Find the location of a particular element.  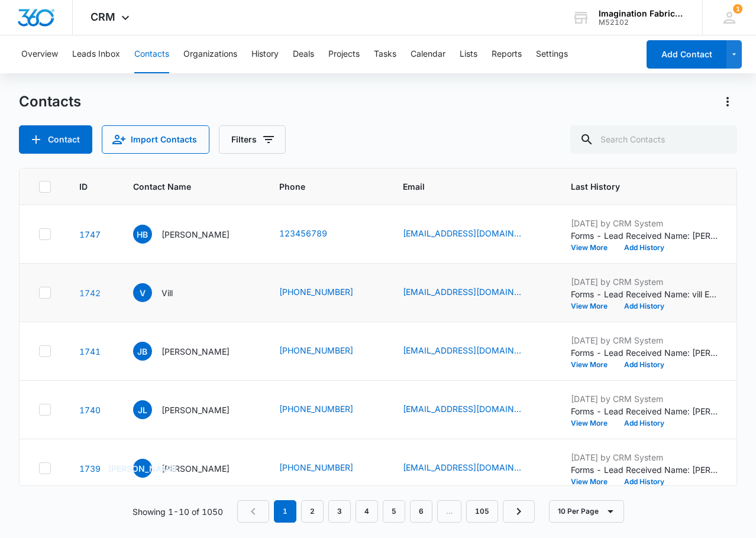

a: Next Page is located at coordinates (519, 511).